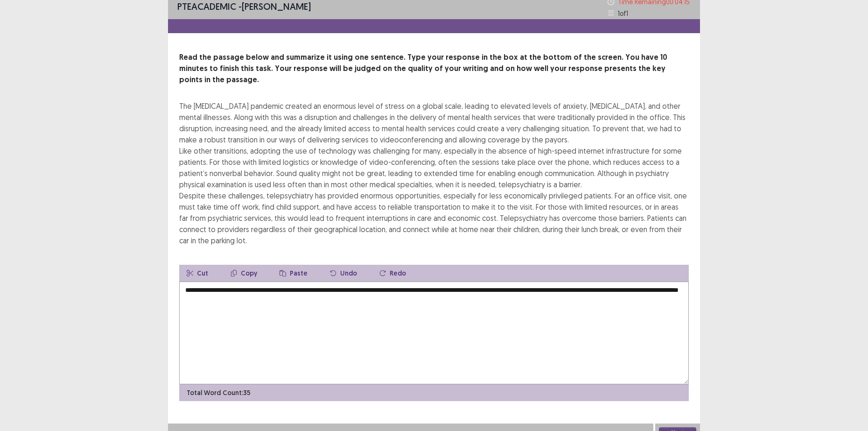 This screenshot has width=868, height=431. I want to click on p: Read the passage below and summarize it using one sentence. Type your response in the box at the ..., so click(434, 69).